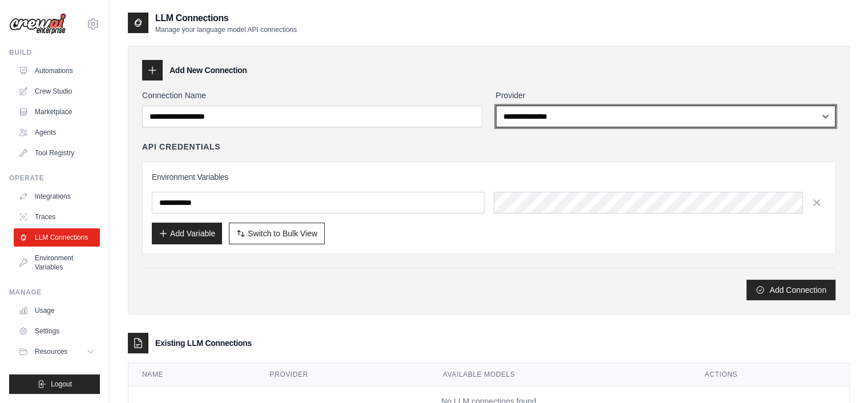 The width and height of the screenshot is (868, 403). What do you see at coordinates (56, 352) in the screenshot?
I see `button: Resources` at bounding box center [56, 352].